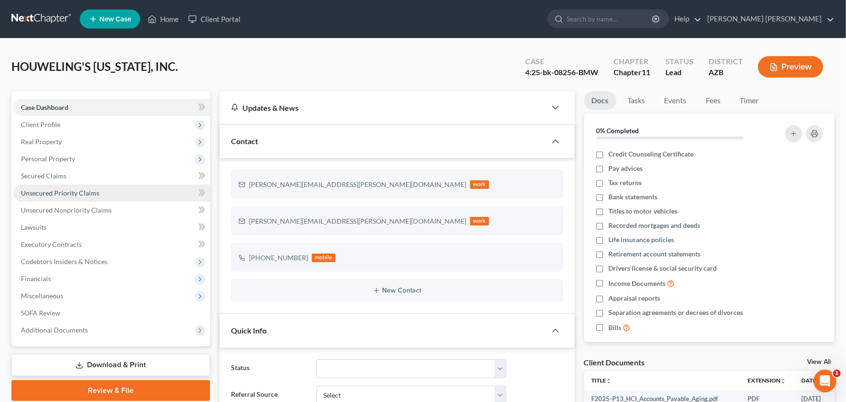 Image resolution: width=846 pixels, height=402 pixels. Describe the element at coordinates (112, 193) in the screenshot. I see `a: Unsecured Priority Claims` at that location.